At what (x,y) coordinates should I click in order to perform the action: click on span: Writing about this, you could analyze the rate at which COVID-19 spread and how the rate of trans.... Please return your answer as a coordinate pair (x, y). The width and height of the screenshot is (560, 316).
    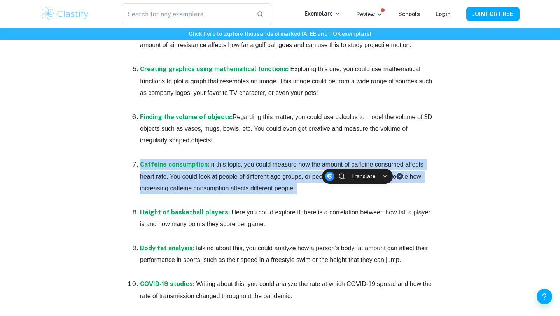
    Looking at the image, I should click on (287, 289).